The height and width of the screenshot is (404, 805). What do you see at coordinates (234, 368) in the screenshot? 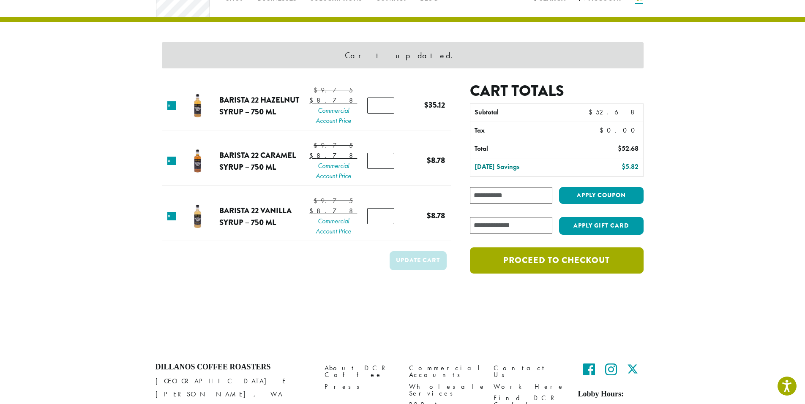
I see `h4: Dillanos Coffee Roasters` at bounding box center [234, 368].